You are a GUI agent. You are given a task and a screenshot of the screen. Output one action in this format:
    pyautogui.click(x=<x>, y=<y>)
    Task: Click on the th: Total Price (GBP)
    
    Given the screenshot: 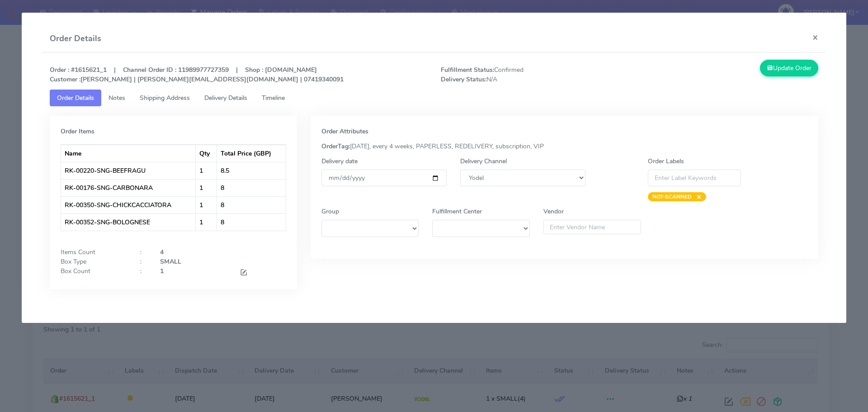 What is the action you would take?
    pyautogui.click(x=251, y=153)
    